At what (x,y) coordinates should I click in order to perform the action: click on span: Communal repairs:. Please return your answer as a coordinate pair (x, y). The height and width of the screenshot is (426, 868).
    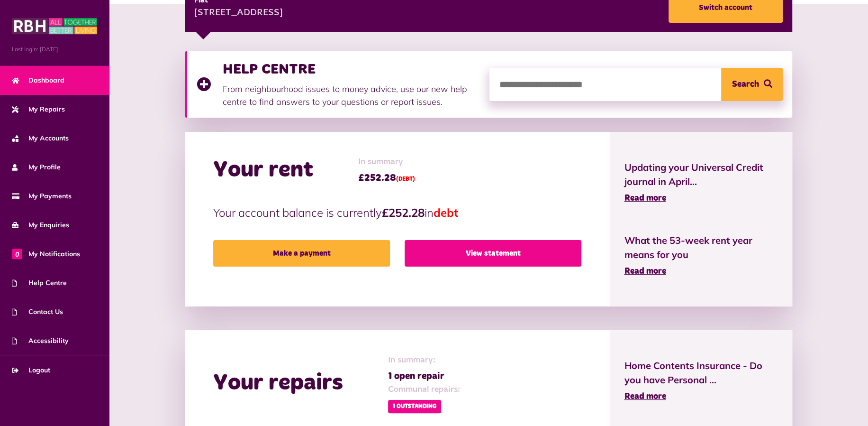
    Looking at the image, I should click on (424, 389).